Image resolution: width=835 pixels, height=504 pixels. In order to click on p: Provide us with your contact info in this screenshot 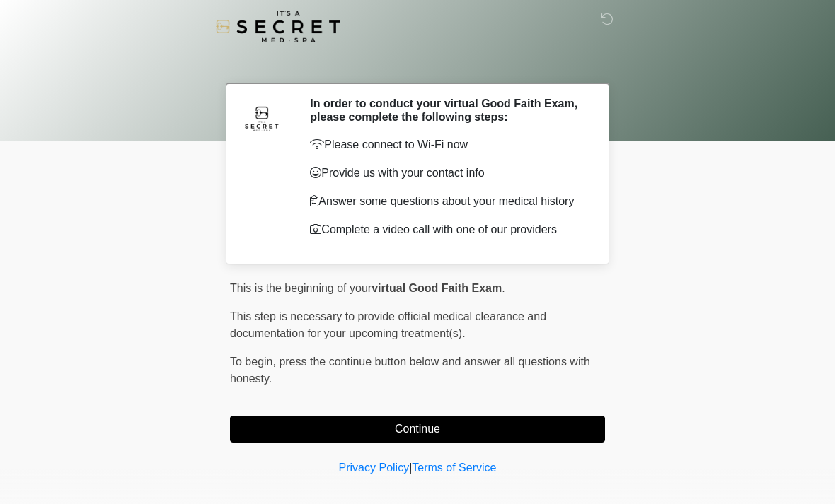, I will do `click(446, 174)`.